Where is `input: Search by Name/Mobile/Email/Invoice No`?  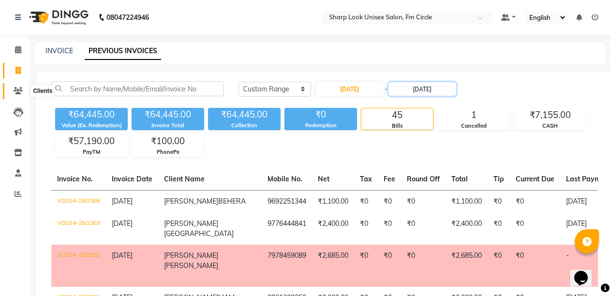
input: Search by Name/Mobile/Email/Invoice No is located at coordinates (137, 89).